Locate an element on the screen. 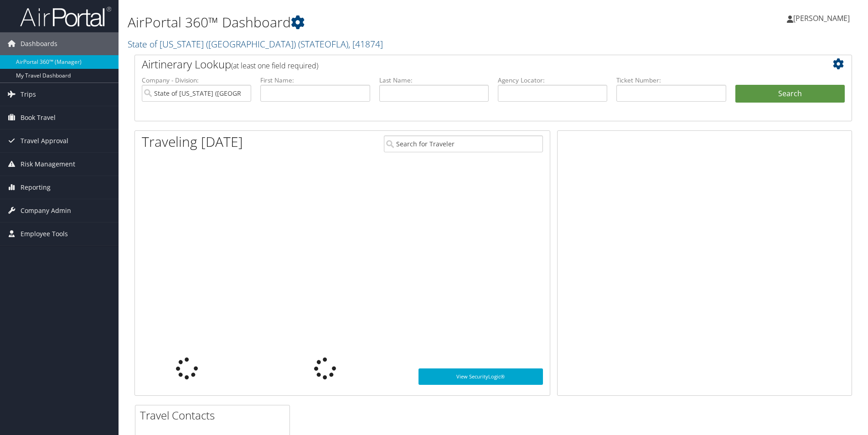  span: Trips is located at coordinates (28, 94).